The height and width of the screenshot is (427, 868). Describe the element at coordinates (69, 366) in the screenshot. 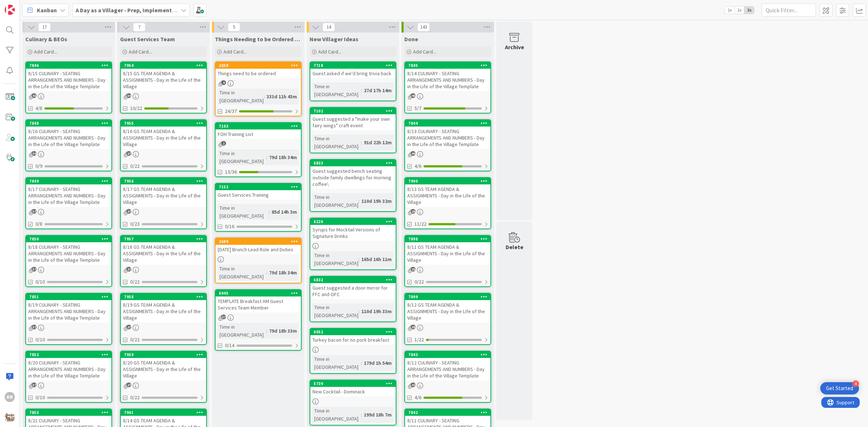

I see `div: 78528/20 CULINARY - SEATING ARRANGEMENTS AND NUMBERS - Day in the Life of the Village Template` at that location.